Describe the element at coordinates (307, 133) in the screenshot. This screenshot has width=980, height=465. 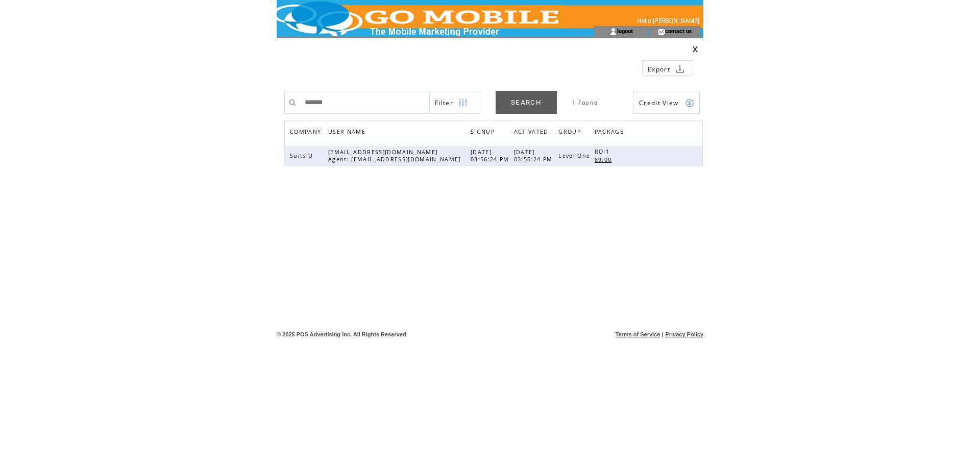
I see `span: COMPANY` at that location.